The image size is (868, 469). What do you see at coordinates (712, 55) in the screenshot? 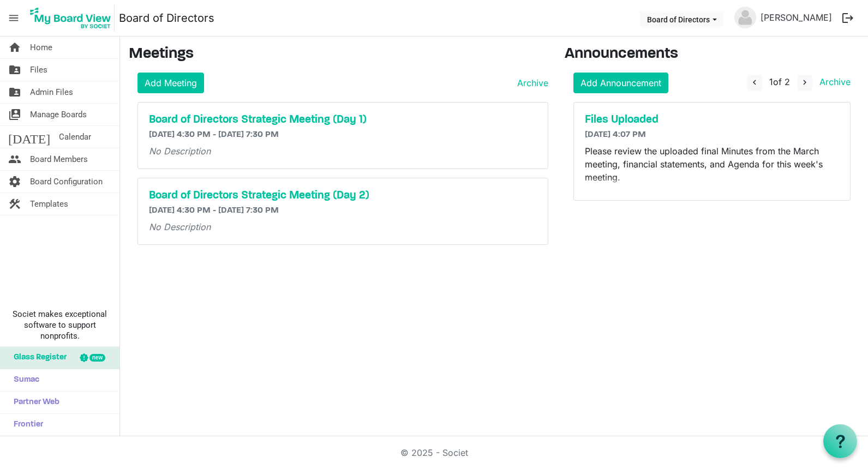
I see `h3: Announcements` at bounding box center [712, 55].